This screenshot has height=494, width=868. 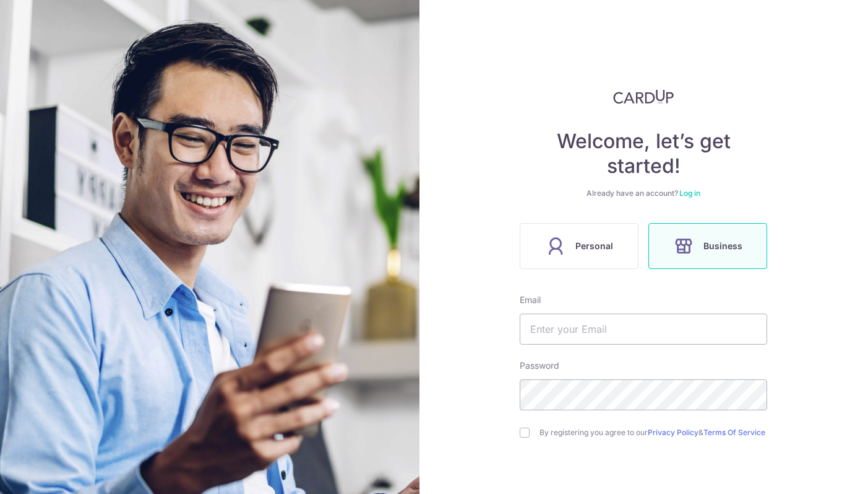 What do you see at coordinates (580, 246) in the screenshot?
I see `a: Personal` at bounding box center [580, 246].